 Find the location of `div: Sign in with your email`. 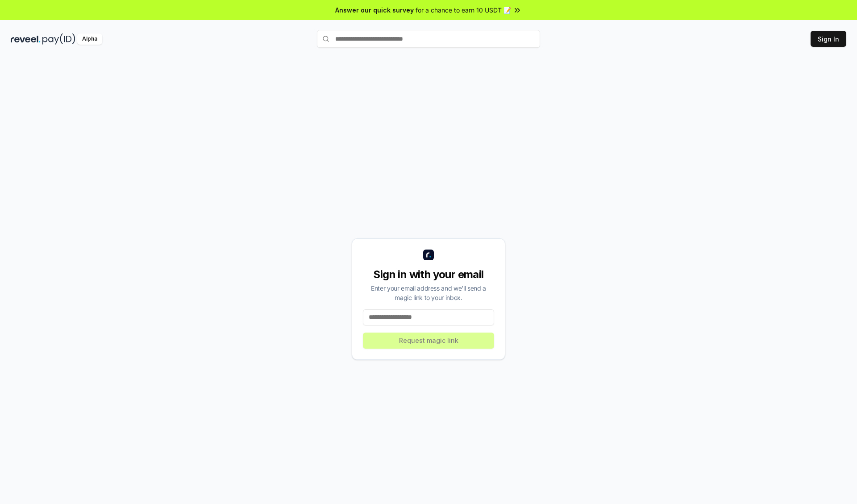

div: Sign in with your email is located at coordinates (428, 275).